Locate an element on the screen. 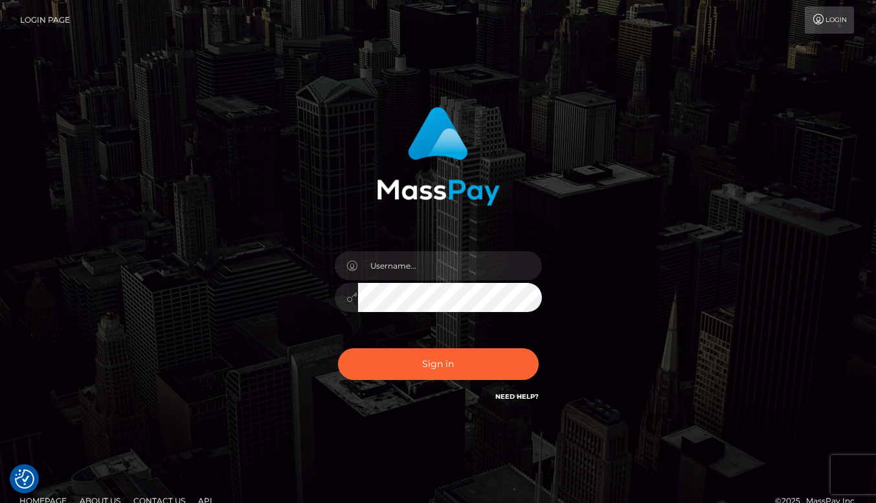  img: Revisit consent button is located at coordinates (25, 479).